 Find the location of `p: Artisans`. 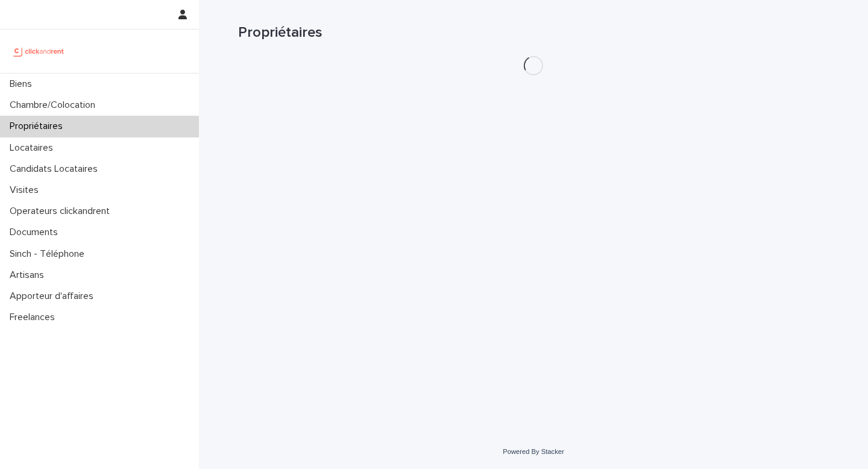

p: Artisans is located at coordinates (29, 274).